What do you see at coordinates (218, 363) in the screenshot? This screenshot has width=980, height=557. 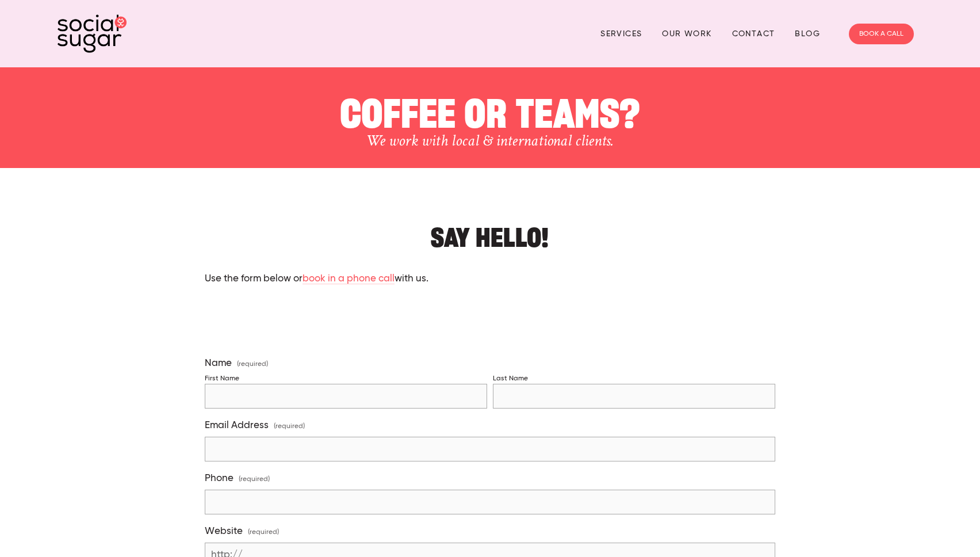 I see `span: Name` at bounding box center [218, 363].